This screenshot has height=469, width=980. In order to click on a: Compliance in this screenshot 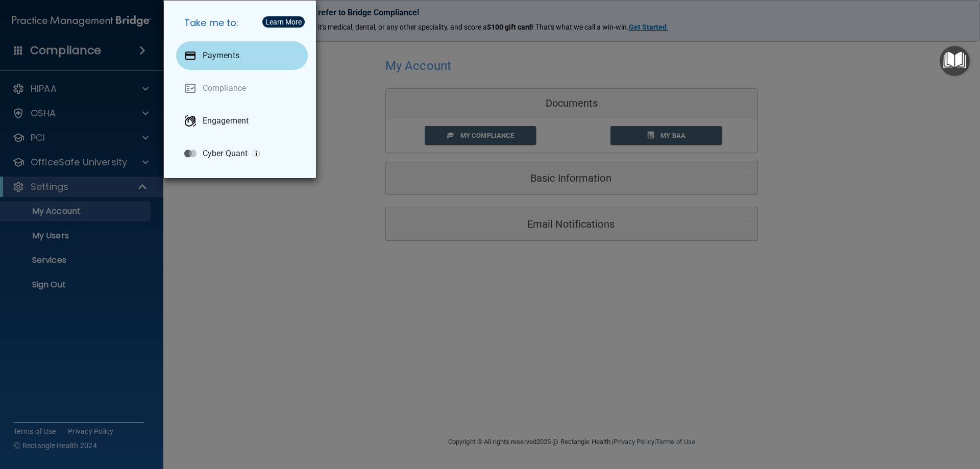, I will do `click(242, 89)`.